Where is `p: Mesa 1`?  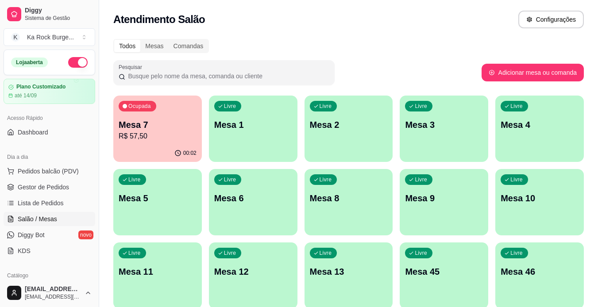 p: Mesa 1 is located at coordinates (253, 125).